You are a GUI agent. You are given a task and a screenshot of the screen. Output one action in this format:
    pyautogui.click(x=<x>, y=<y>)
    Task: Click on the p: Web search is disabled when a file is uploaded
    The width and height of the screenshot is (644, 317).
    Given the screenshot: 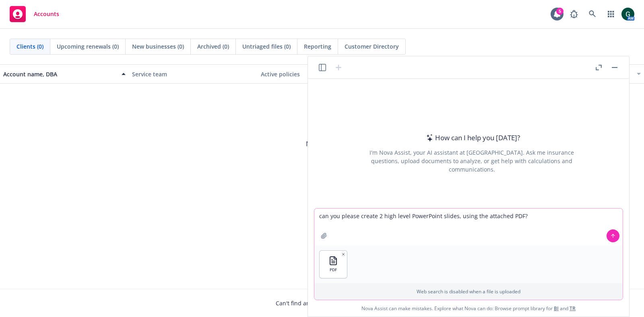 What is the action you would take?
    pyautogui.click(x=468, y=291)
    